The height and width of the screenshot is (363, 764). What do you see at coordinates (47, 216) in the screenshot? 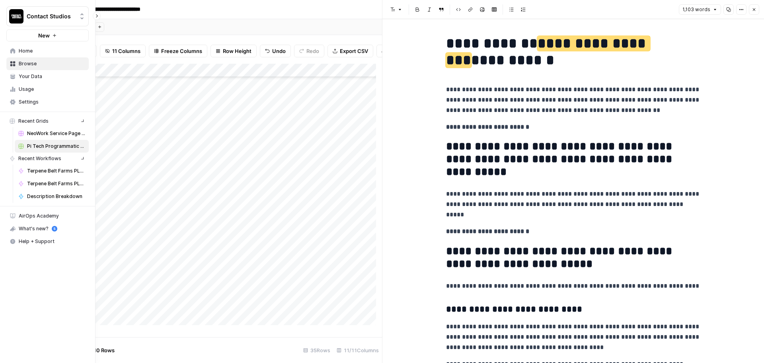
I see `a: AirOps Academy` at bounding box center [47, 216].